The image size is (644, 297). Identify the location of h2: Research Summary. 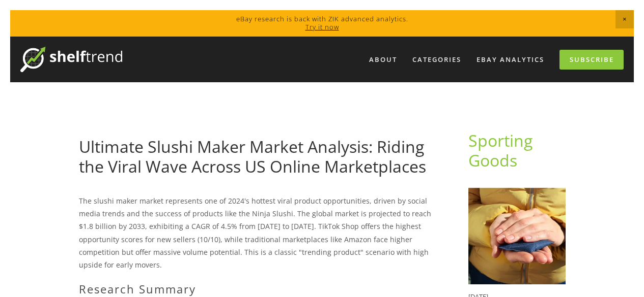
(257, 289).